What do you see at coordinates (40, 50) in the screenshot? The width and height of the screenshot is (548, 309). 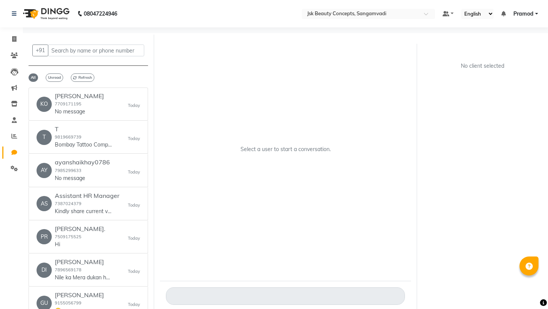 I see `button: +91` at bounding box center [40, 50].